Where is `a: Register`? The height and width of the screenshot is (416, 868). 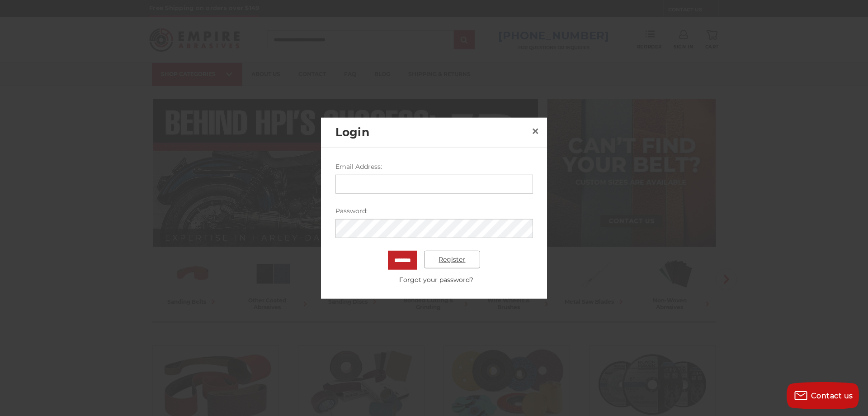
a: Register is located at coordinates (452, 259).